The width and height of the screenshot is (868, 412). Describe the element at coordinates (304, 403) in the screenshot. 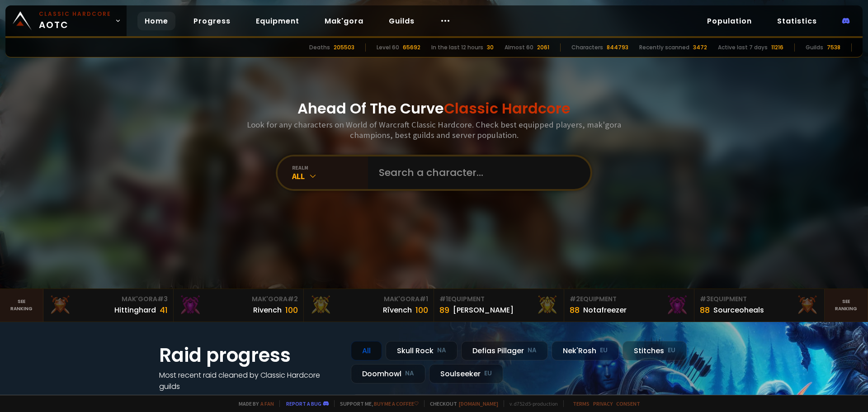

I see `a: Report a bug` at that location.